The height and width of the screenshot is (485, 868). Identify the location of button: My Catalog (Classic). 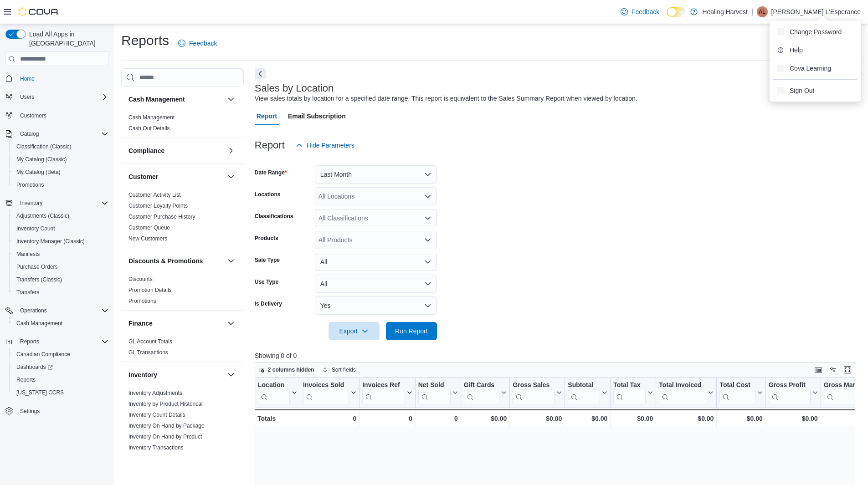
(60, 159).